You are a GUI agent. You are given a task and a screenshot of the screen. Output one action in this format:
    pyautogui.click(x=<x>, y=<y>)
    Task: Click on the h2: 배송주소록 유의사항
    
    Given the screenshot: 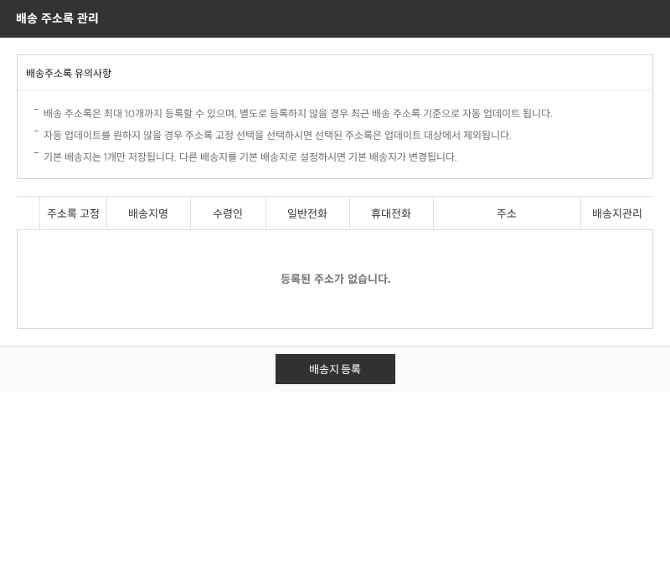 What is the action you would take?
    pyautogui.click(x=335, y=73)
    